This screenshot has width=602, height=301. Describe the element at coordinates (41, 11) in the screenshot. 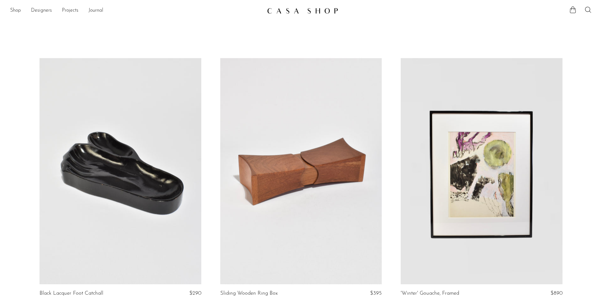

I see `a: Designers` at that location.